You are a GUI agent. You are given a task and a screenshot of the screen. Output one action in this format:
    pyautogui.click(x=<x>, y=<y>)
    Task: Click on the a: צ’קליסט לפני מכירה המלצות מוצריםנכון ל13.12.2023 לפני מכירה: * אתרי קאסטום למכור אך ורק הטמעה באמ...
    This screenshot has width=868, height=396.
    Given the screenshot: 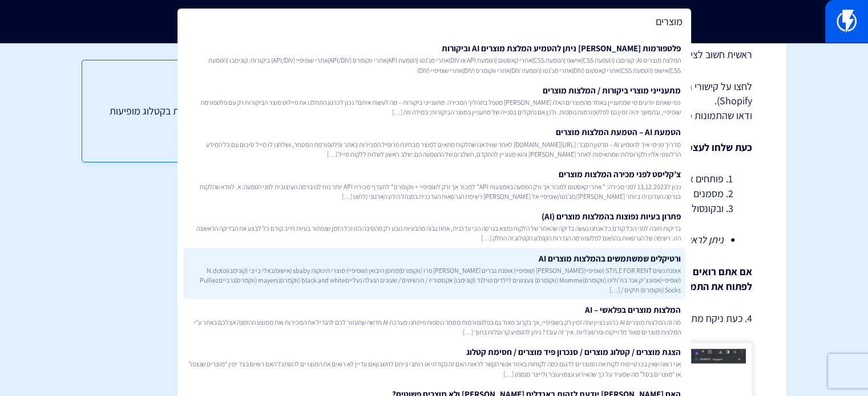 What is the action you would take?
    pyautogui.click(x=434, y=185)
    